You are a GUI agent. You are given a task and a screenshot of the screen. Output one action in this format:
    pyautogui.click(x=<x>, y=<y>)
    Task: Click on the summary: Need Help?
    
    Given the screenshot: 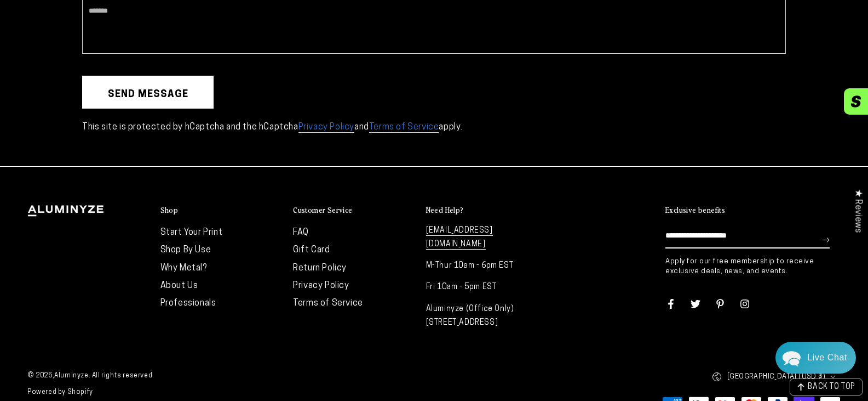 What is the action you would take?
    pyautogui.click(x=487, y=210)
    